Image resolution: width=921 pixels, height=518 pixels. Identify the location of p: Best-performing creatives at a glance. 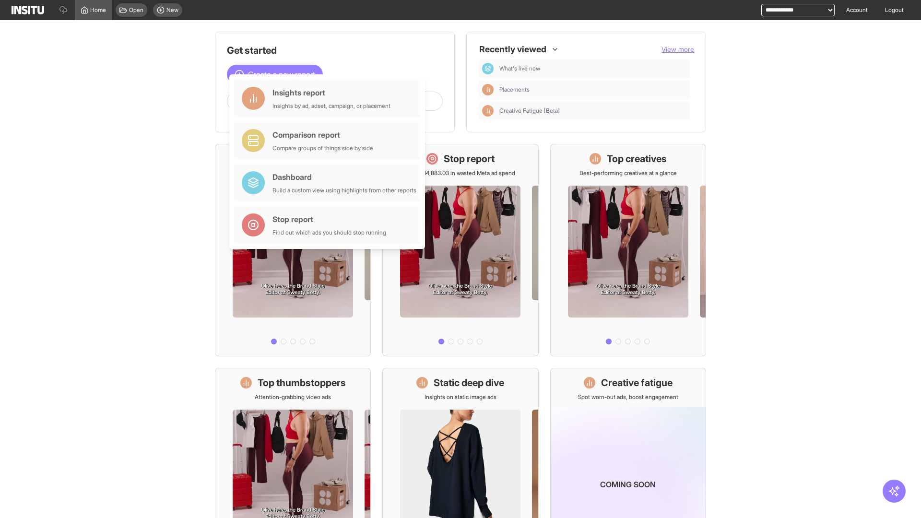
(628, 173).